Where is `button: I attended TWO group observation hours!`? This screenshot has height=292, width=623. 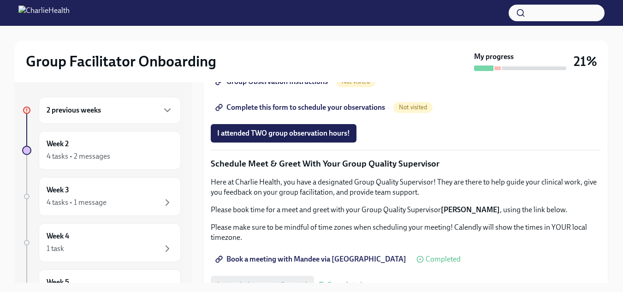
button: I attended TWO group observation hours! is located at coordinates (284, 133).